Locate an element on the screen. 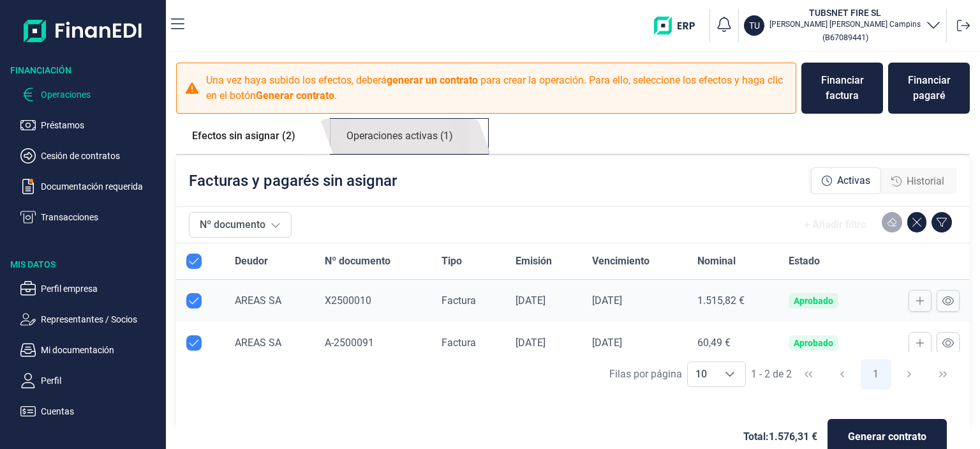  img: Logo de aplicación is located at coordinates (83, 31).